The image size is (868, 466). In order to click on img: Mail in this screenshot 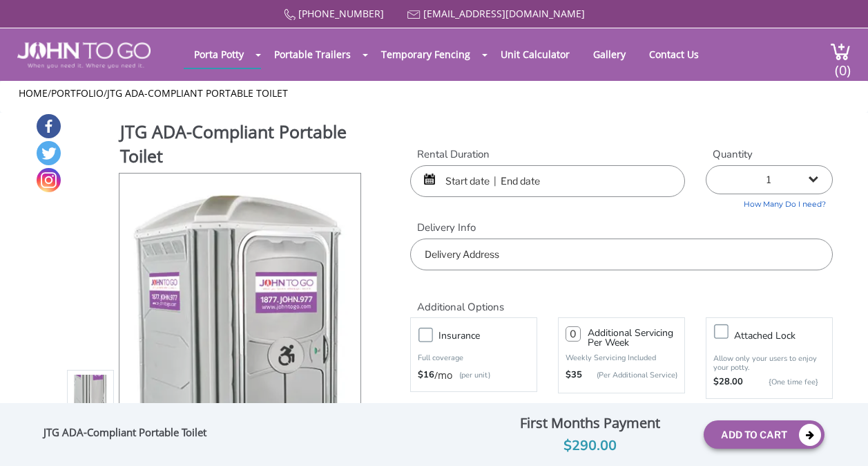, I will do `click(413, 15)`.